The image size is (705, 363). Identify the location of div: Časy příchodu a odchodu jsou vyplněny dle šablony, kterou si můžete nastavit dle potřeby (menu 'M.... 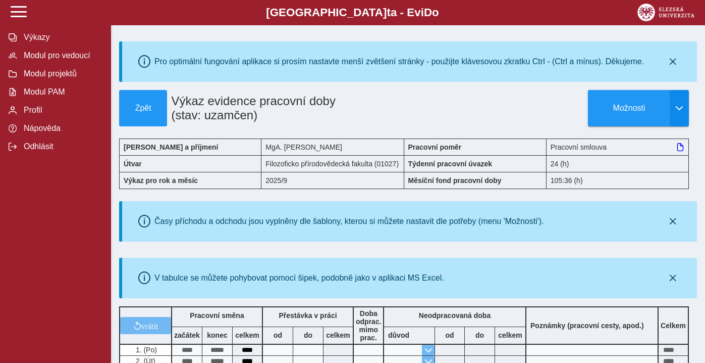
(349, 221).